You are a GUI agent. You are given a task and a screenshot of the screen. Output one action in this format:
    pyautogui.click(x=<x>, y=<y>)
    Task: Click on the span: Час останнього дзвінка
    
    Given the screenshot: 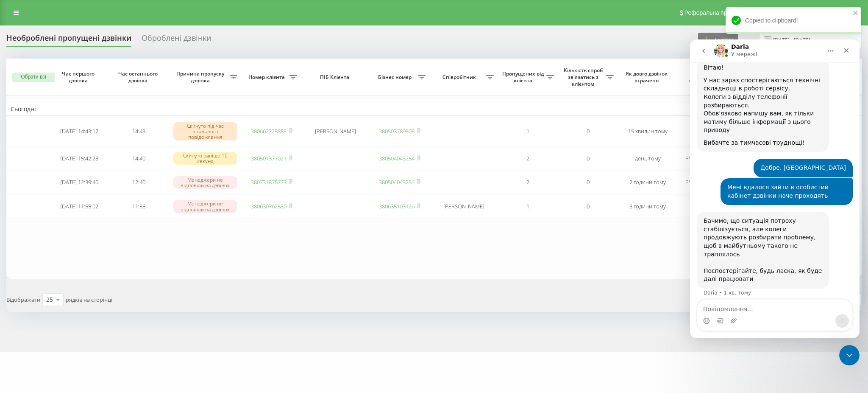 What is the action you would take?
    pyautogui.click(x=138, y=77)
    